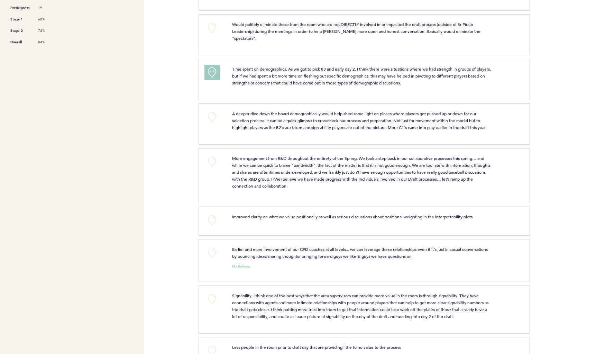  I want to click on span: Time spent on demographics. As we got to pick 83 and early day 2, I think there were situations w..., so click(362, 76).